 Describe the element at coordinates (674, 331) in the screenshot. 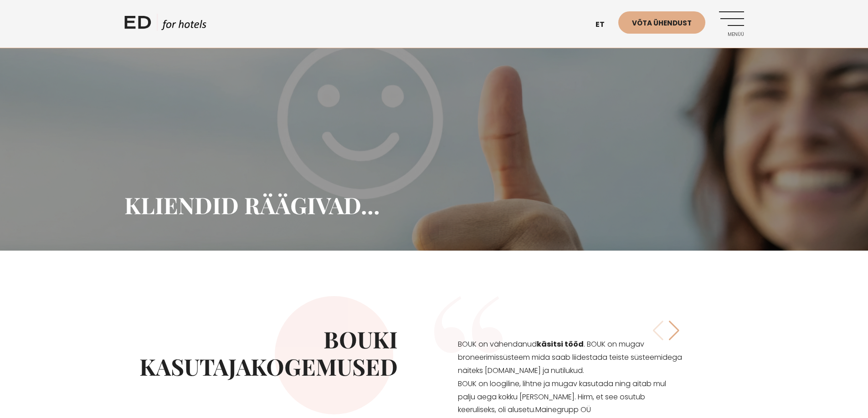

I see `div: Next slide` at that location.